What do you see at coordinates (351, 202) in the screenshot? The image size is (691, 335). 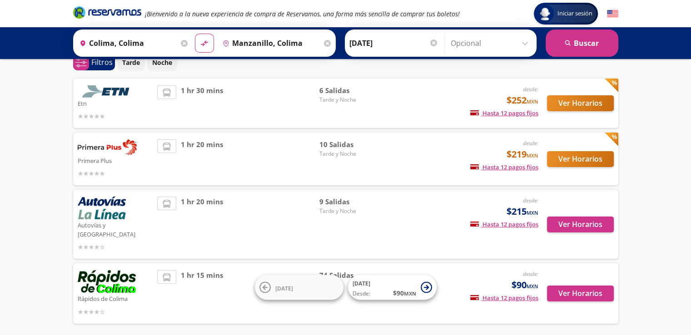 I see `span: 9 Salidas` at bounding box center [351, 202].